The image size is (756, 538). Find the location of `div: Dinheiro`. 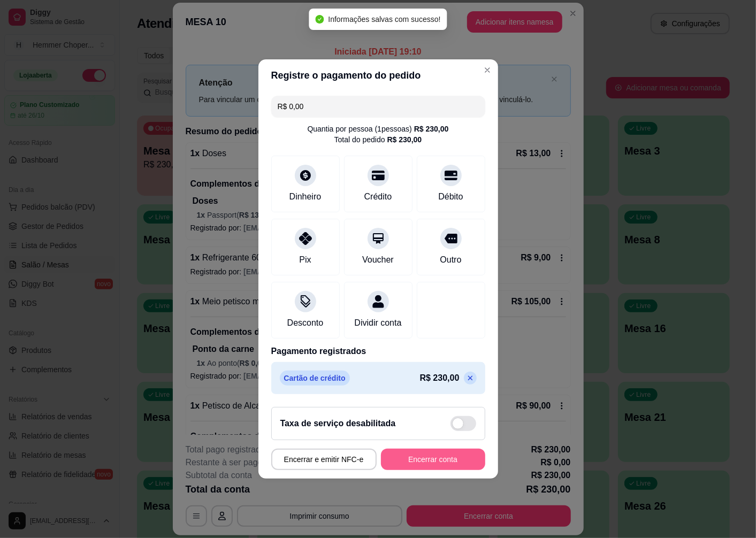

div: Dinheiro is located at coordinates (306, 197).